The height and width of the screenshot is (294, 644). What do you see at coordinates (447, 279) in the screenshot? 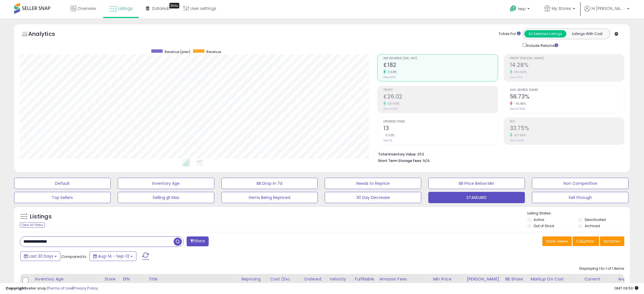
I see `div: Min Price` at bounding box center [447, 279].